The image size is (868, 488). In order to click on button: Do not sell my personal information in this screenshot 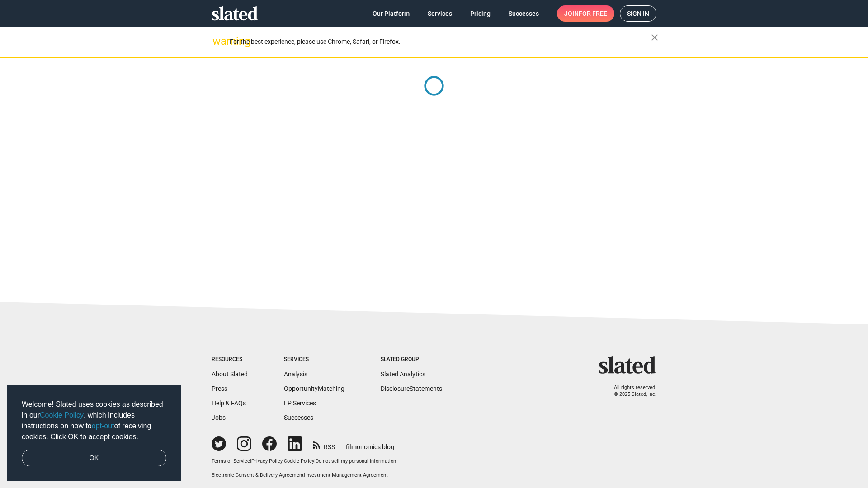, I will do `click(356, 461)`.